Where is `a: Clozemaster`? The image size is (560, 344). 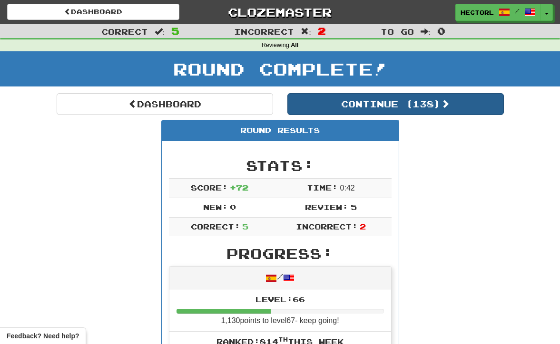 a: Clozemaster is located at coordinates (280, 12).